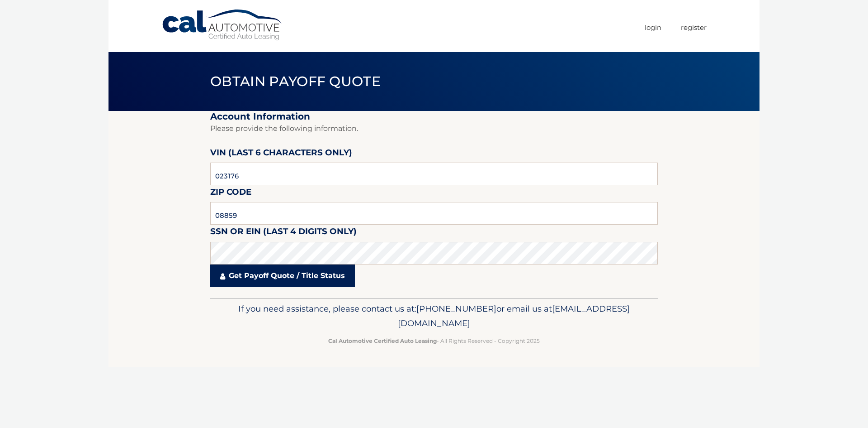 The height and width of the screenshot is (428, 868). I want to click on h2: Account Information, so click(434, 116).